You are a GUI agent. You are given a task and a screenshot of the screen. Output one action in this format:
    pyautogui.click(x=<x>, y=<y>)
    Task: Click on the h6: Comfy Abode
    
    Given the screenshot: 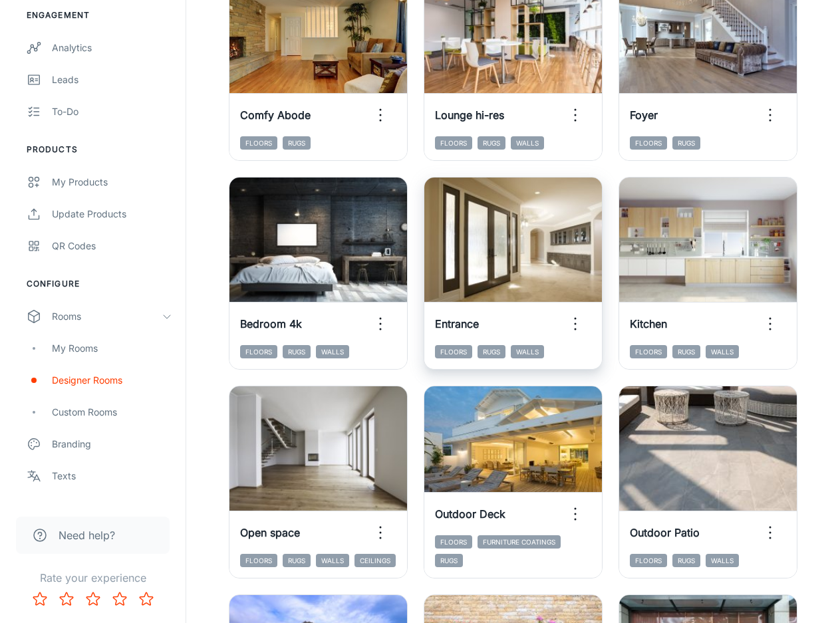 What is the action you would take?
    pyautogui.click(x=275, y=115)
    